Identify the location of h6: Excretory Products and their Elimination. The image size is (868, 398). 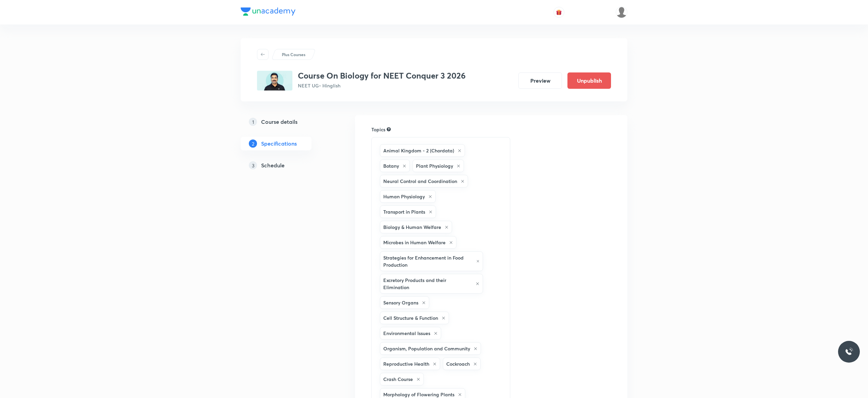
(428, 284).